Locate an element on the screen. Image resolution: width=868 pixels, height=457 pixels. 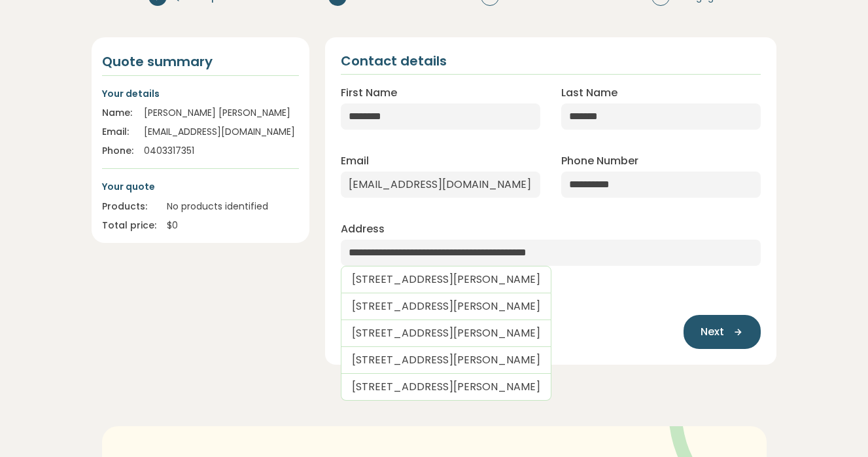
h4: Quote summary is located at coordinates (201, 62).